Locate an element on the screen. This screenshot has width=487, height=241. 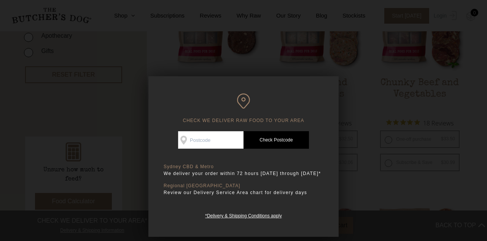
a: Check Postcode is located at coordinates (276, 140).